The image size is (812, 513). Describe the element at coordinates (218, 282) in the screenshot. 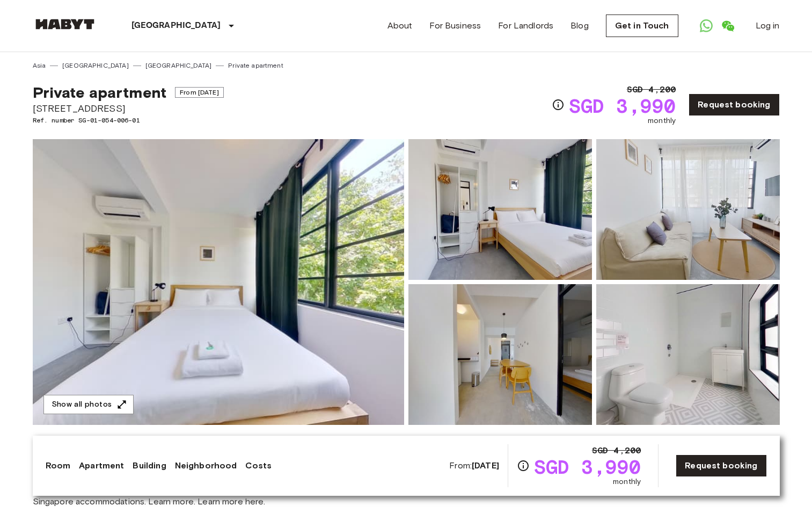

I see `img: Marketing picture of unit SG-01-054-006-01` at that location.